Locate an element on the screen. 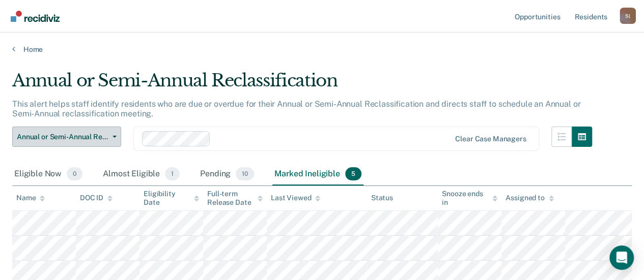 This screenshot has height=280, width=644. div: Clear case managers is located at coordinates (490, 139).